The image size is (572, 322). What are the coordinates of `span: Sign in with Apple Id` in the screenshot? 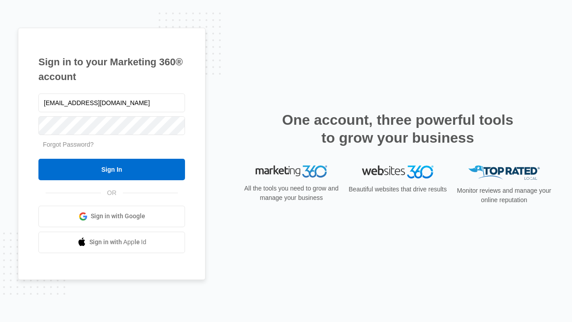 It's located at (118, 242).